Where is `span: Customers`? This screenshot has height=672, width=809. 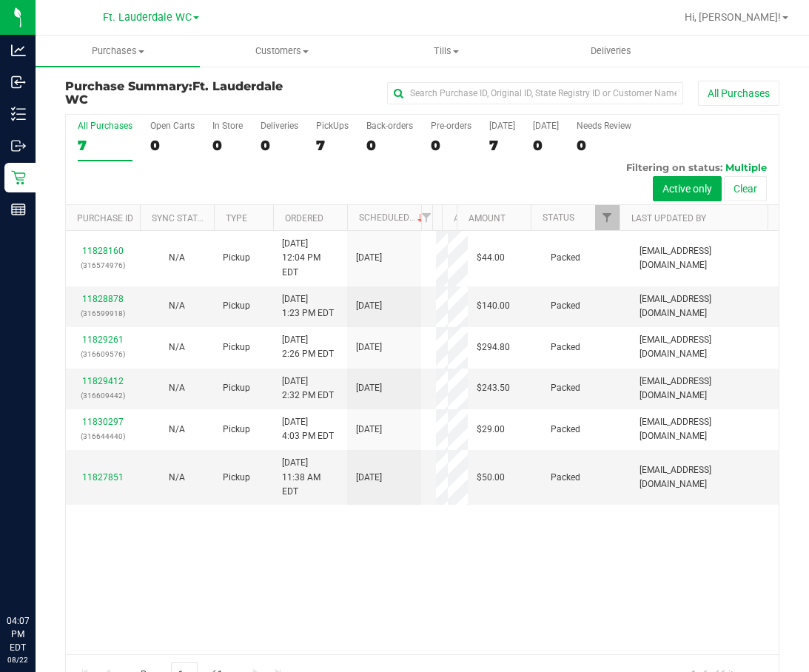 span: Customers is located at coordinates (282, 51).